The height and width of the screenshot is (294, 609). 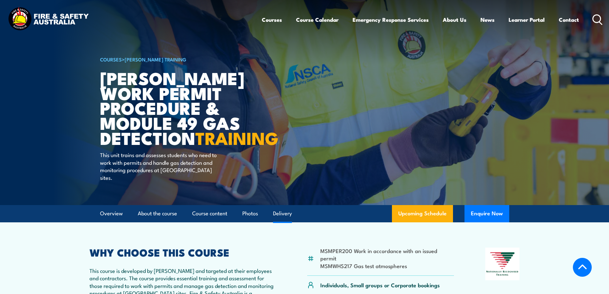 What do you see at coordinates (111, 213) in the screenshot?
I see `a: Overview` at bounding box center [111, 213].